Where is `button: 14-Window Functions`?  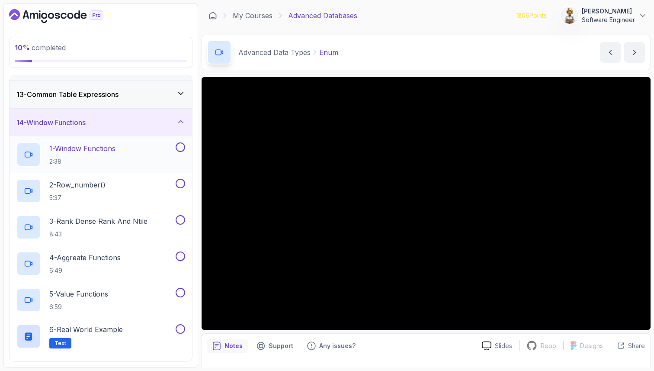
button: 14-Window Functions is located at coordinates (101, 122).